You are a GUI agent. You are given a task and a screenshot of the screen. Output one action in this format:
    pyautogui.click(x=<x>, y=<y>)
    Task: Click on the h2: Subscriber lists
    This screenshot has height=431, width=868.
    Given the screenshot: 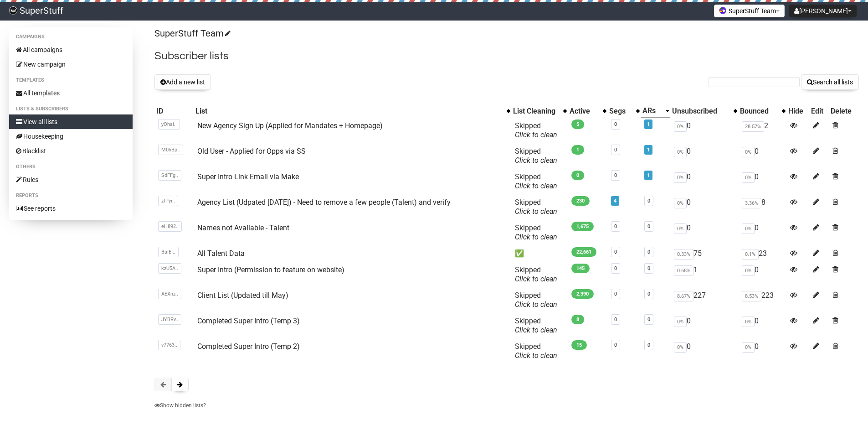 What is the action you would take?
    pyautogui.click(x=506, y=56)
    